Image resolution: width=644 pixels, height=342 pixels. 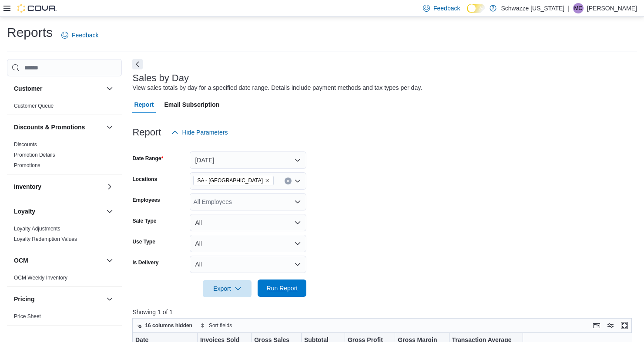 I want to click on label: Is Delivery, so click(x=145, y=263).